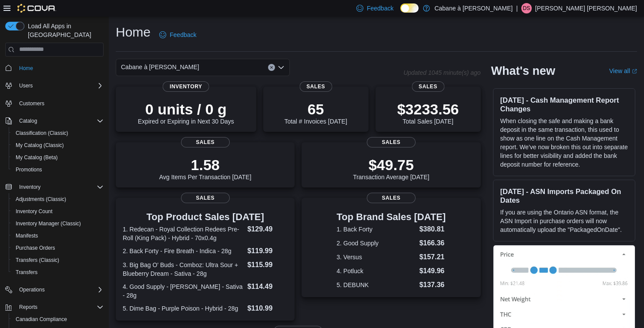 Image resolution: width=644 pixels, height=328 pixels. Describe the element at coordinates (29, 170) in the screenshot. I see `a: Promotions` at that location.